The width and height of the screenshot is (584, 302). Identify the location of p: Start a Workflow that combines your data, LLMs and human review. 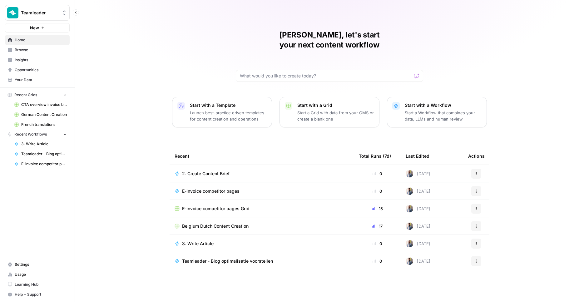
(443, 116).